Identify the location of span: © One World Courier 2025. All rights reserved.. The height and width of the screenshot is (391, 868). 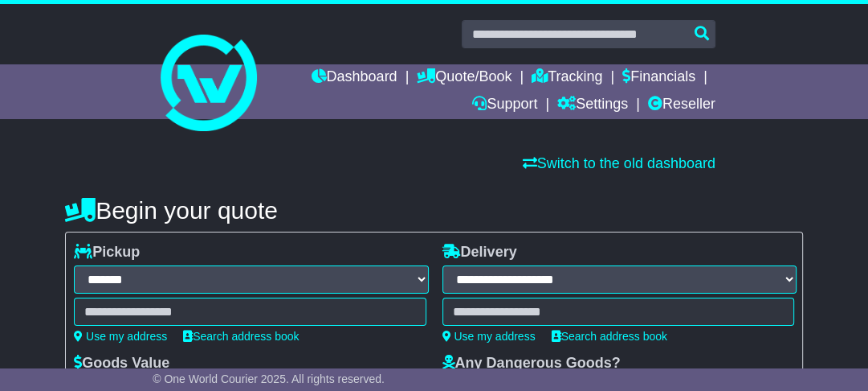
(268, 378).